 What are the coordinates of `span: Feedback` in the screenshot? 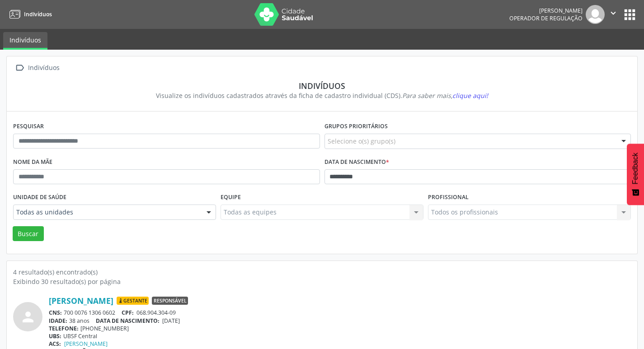 It's located at (636, 169).